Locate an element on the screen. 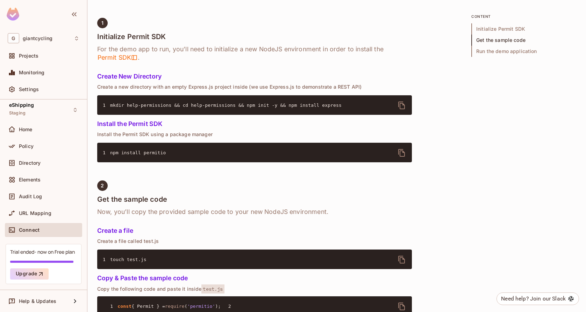 The width and height of the screenshot is (586, 312). span: Settings is located at coordinates (29, 89).